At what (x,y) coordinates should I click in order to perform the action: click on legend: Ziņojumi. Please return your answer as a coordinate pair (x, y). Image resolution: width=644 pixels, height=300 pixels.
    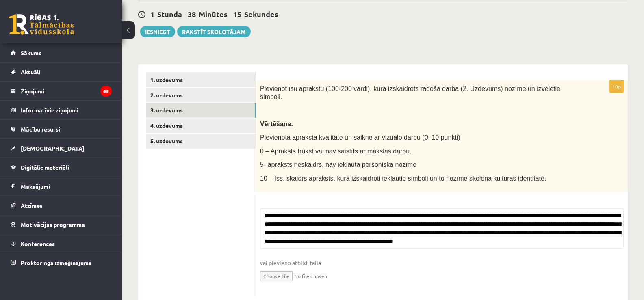
    Looking at the image, I should click on (66, 91).